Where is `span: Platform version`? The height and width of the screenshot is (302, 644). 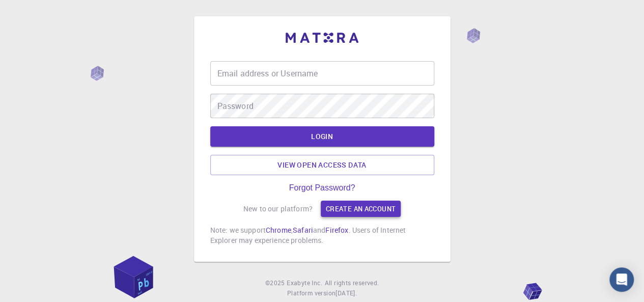
span: Platform version is located at coordinates (311, 293).